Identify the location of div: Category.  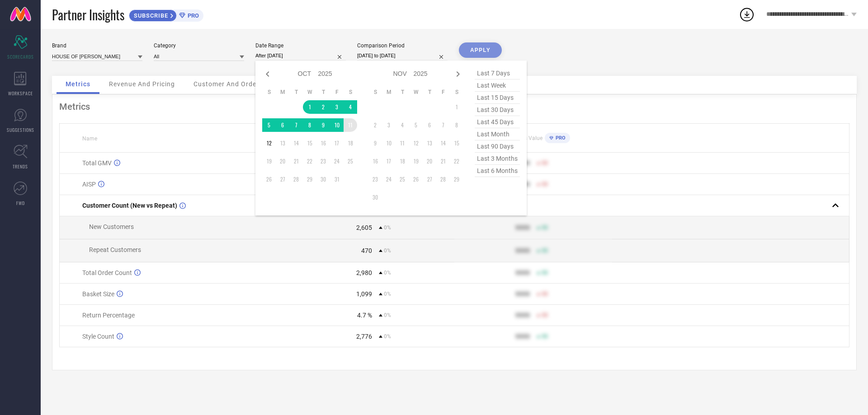
(199, 45).